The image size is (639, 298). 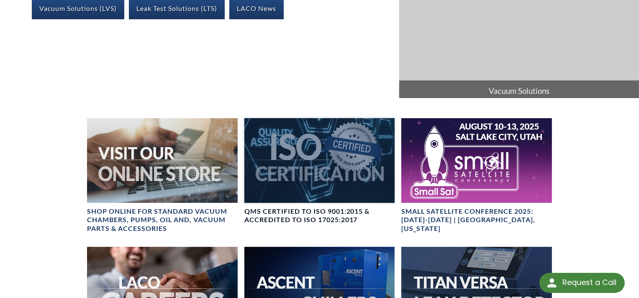 I want to click on img: round button, so click(x=552, y=282).